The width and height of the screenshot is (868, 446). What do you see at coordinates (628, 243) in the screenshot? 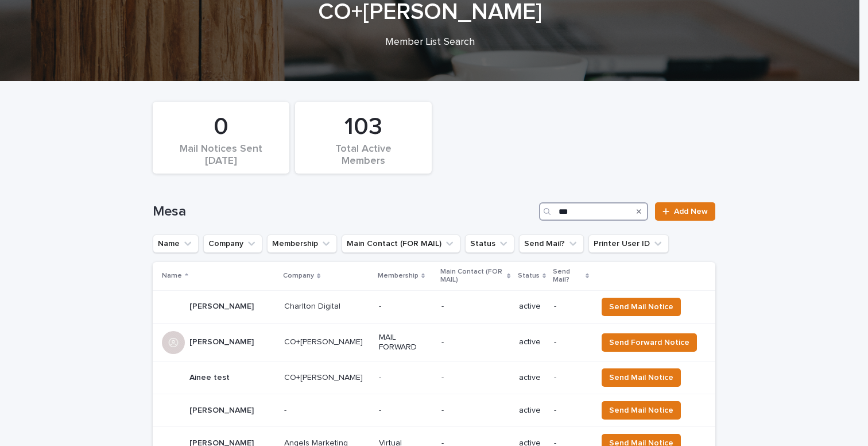
I see `button: Printer User ID` at bounding box center [628, 243].